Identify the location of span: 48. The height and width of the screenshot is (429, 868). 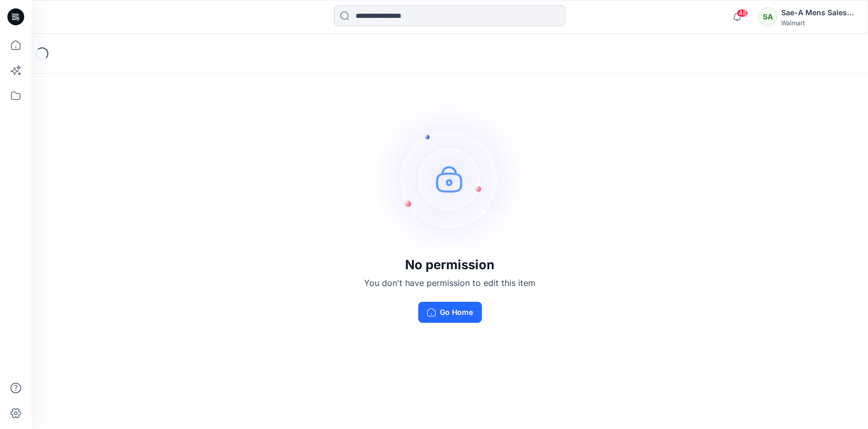
(742, 13).